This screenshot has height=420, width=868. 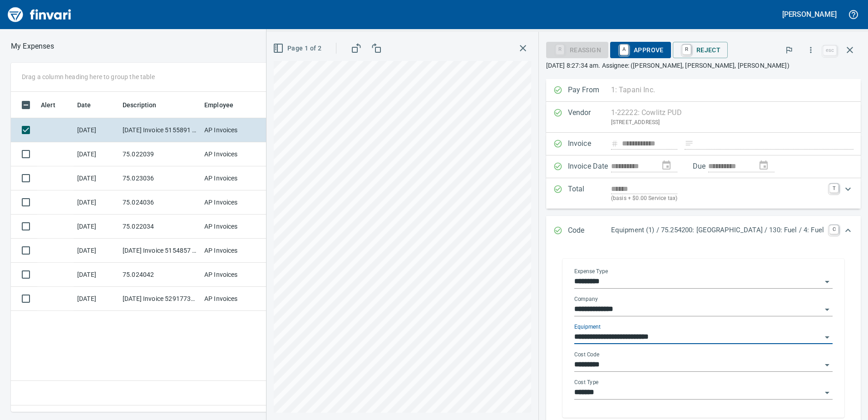 I want to click on td: 75.024042, so click(x=160, y=275).